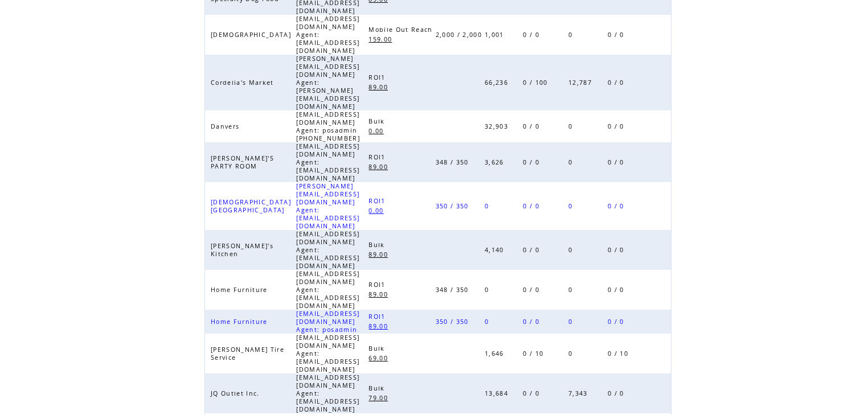 Image resolution: width=868 pixels, height=415 pixels. I want to click on span: 69.00, so click(380, 358).